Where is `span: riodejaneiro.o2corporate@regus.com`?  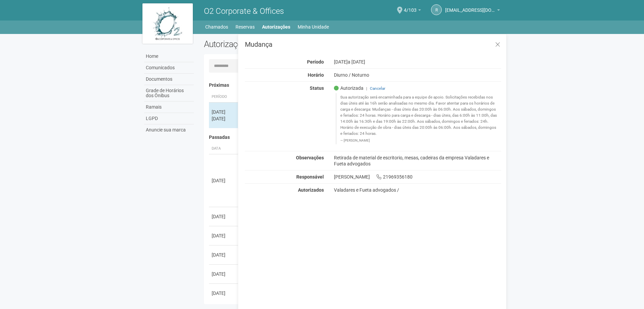 span: riodejaneiro.o2corporate@regus.com is located at coordinates (471, 7).